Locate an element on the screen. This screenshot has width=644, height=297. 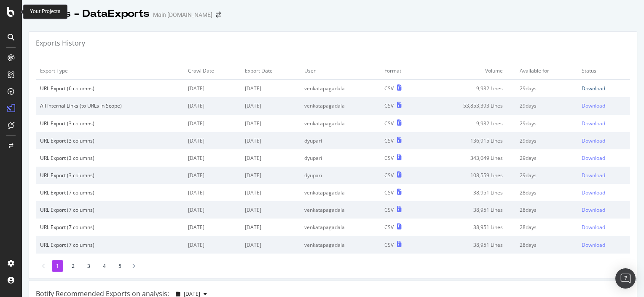
li: 4 is located at coordinates (104, 266).